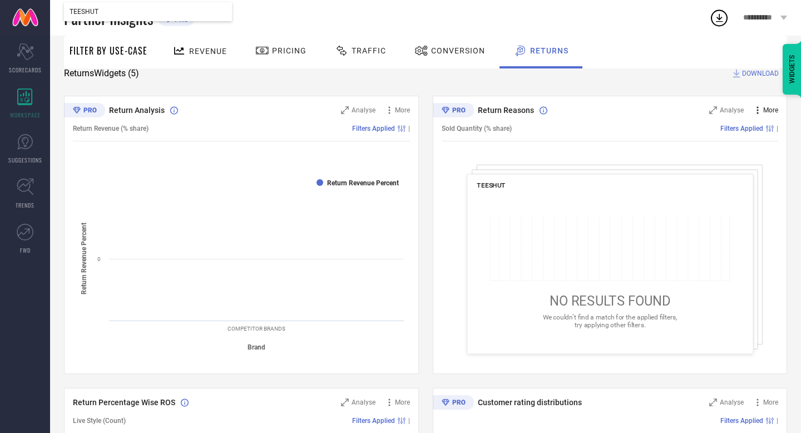 This screenshot has width=801, height=433. What do you see at coordinates (25, 70) in the screenshot?
I see `span: SCORECARDS` at bounding box center [25, 70].